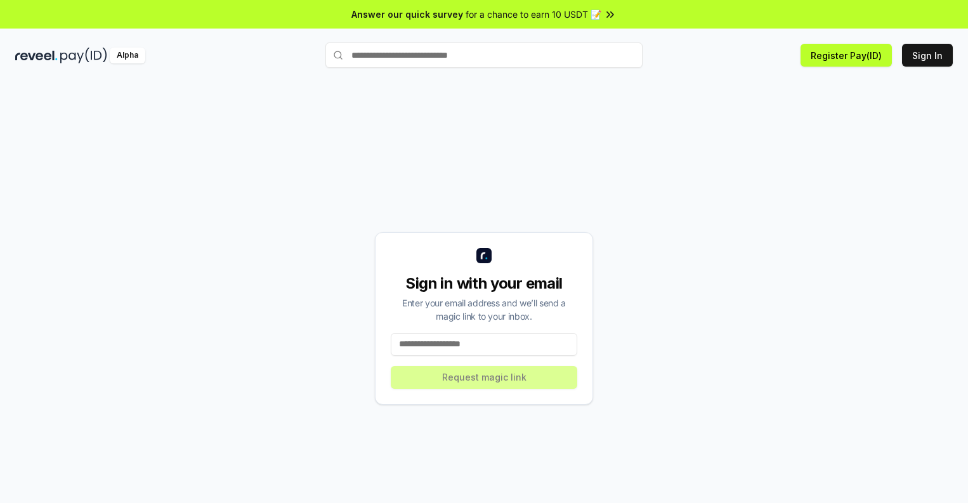 The width and height of the screenshot is (968, 503). I want to click on span: Answer our quick survey, so click(407, 14).